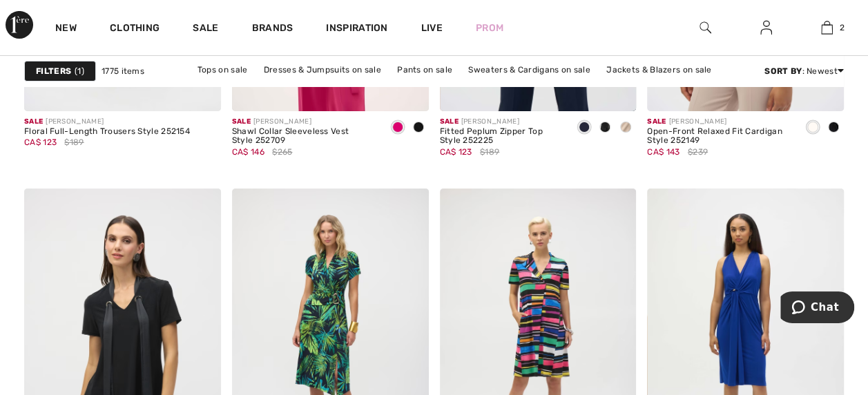 This screenshot has height=395, width=868. I want to click on a: Sale, so click(205, 29).